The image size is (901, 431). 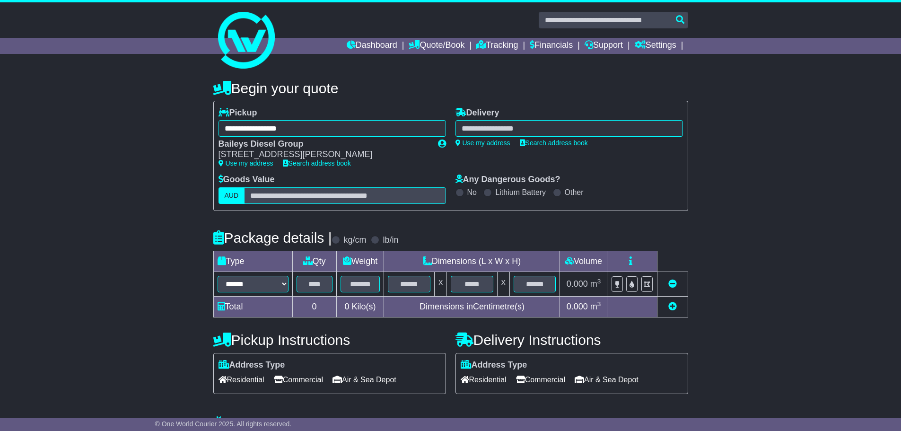 What do you see at coordinates (246, 180) in the screenshot?
I see `label: Goods Value` at bounding box center [246, 180].